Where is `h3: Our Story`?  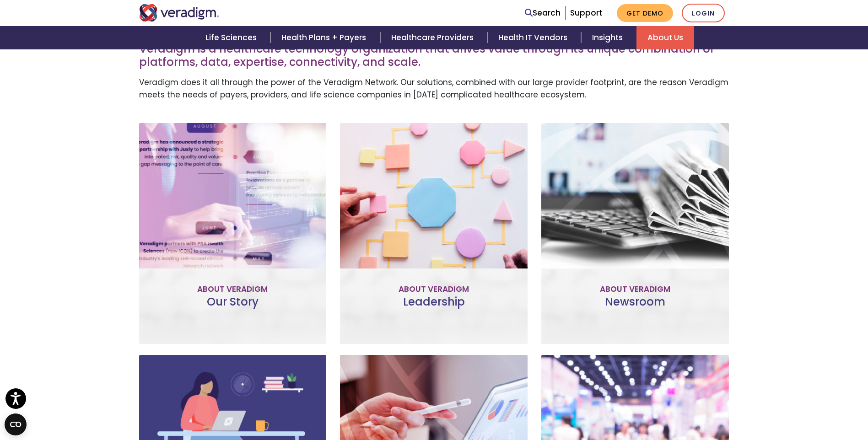 h3: Our Story is located at coordinates (233, 309).